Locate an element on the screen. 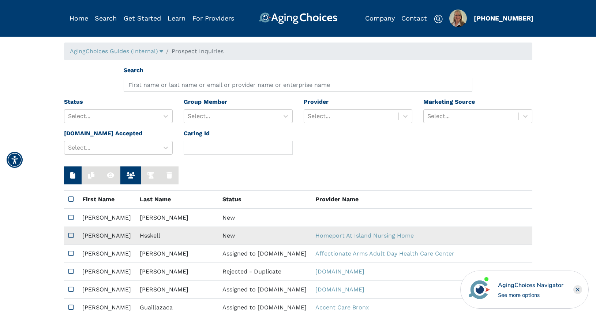 Image resolution: width=596 pixels, height=316 pixels. a: Homeport At Island Nursing Home is located at coordinates (365, 235).